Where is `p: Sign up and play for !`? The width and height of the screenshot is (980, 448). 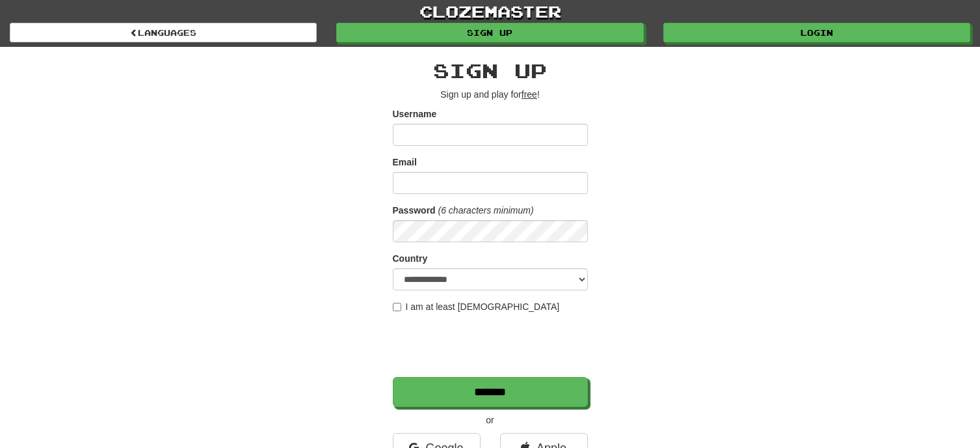
p: Sign up and play for ! is located at coordinates (490, 95).